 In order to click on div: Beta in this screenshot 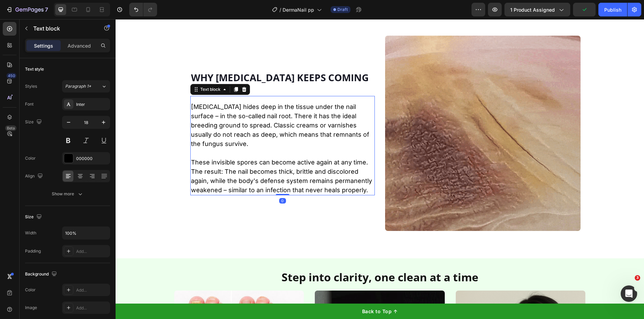, I will do `click(10, 128)`.